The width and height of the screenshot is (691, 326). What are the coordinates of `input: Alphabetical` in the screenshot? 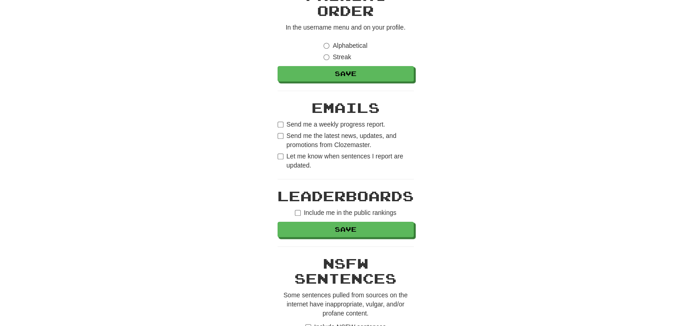 It's located at (326, 45).